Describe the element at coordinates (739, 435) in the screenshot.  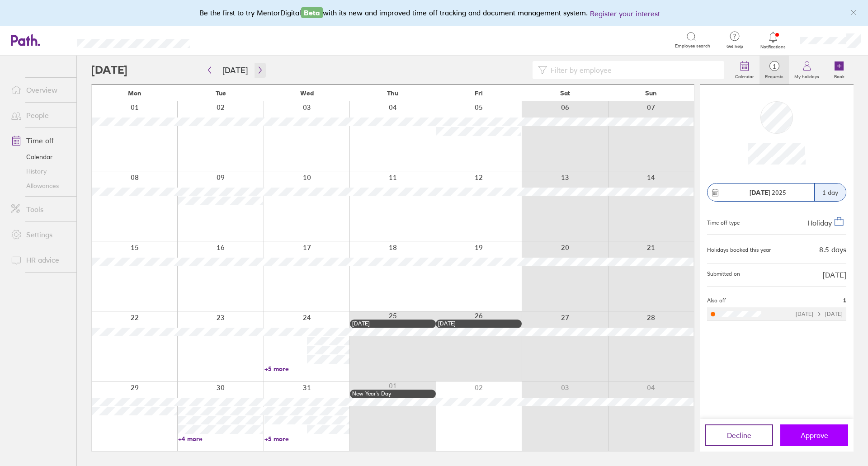
I see `span: Decline` at that location.